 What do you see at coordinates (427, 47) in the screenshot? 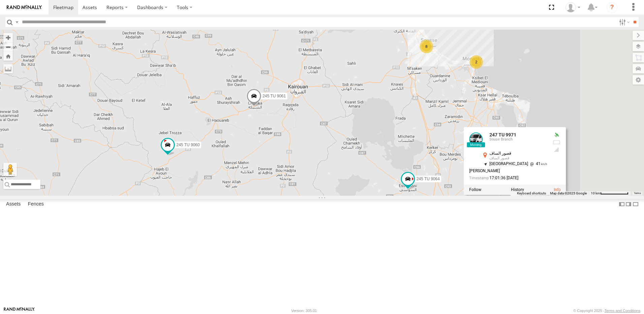
I see `div: 8` at bounding box center [427, 47].